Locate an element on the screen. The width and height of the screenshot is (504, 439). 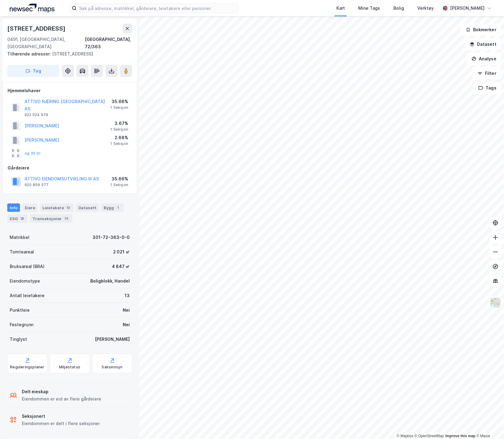
div: Eiendommen er eid av flere gårdeiere is located at coordinates (61, 399).